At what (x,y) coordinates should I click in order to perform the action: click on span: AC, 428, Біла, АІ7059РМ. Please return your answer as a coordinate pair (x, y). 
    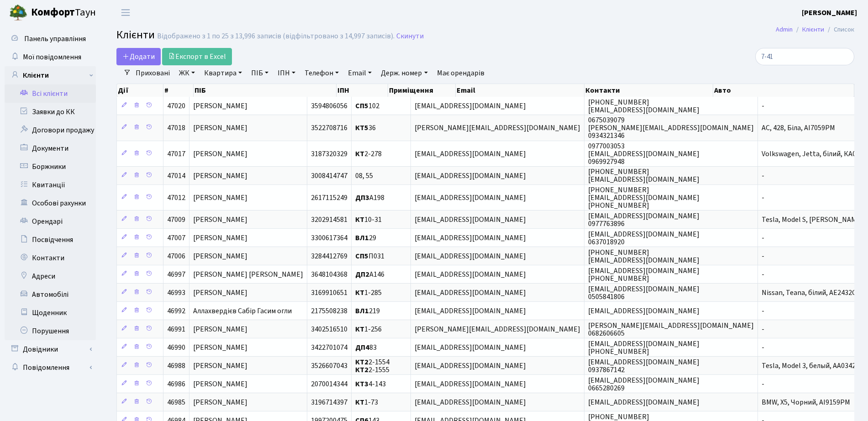
    Looking at the image, I should click on (798, 128).